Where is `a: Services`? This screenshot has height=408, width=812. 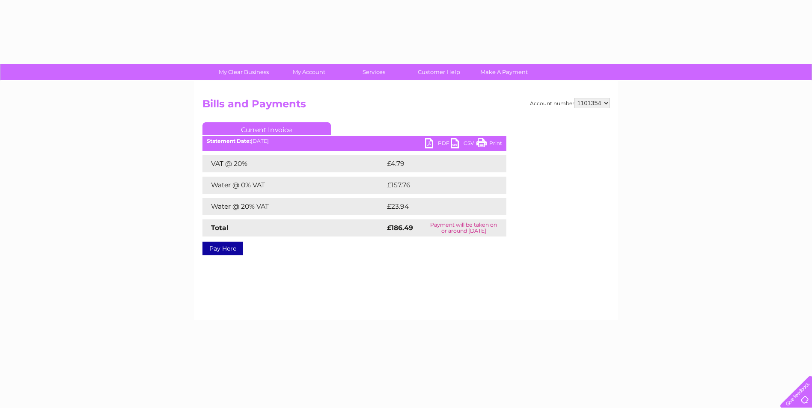
a: Services is located at coordinates (374, 72).